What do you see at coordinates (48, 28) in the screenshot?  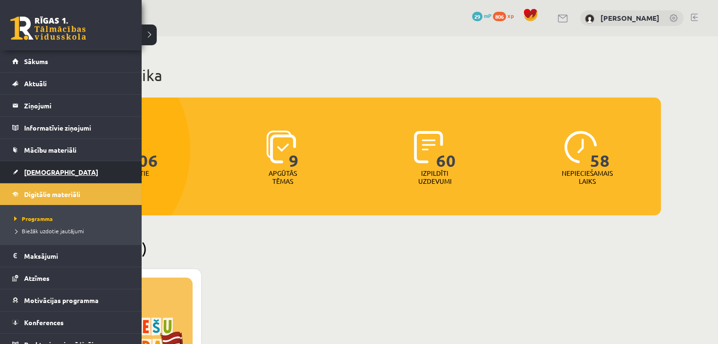 I see `a: Rīgas 1. Tālmācības vidusskola` at bounding box center [48, 28].